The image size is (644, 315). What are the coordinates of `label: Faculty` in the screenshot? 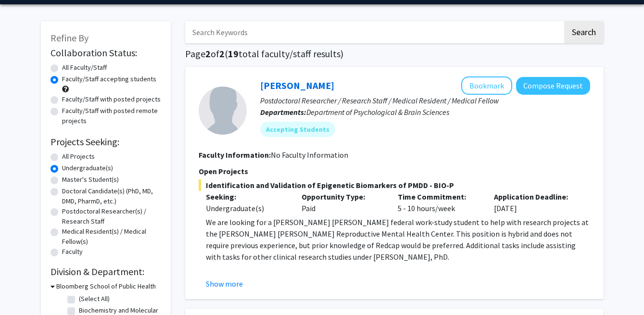 It's located at (72, 252).